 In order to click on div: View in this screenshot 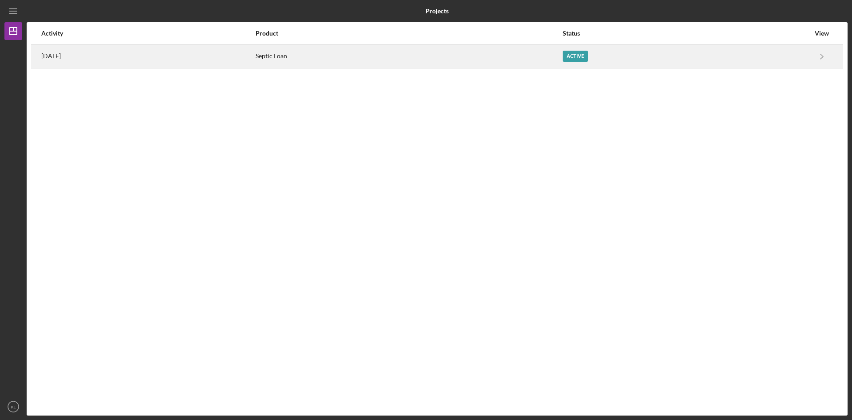, I will do `click(822, 33)`.